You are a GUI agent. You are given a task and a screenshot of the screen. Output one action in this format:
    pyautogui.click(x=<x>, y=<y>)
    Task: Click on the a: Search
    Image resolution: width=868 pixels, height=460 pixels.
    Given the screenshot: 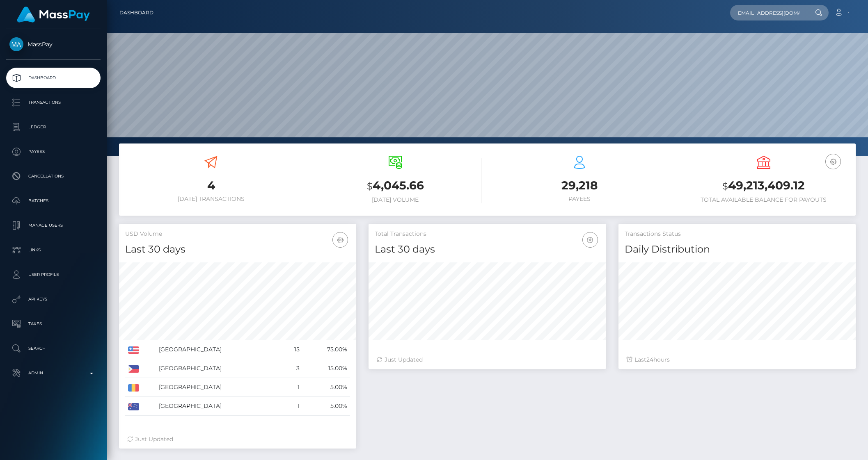 What is the action you would take?
    pyautogui.click(x=53, y=348)
    